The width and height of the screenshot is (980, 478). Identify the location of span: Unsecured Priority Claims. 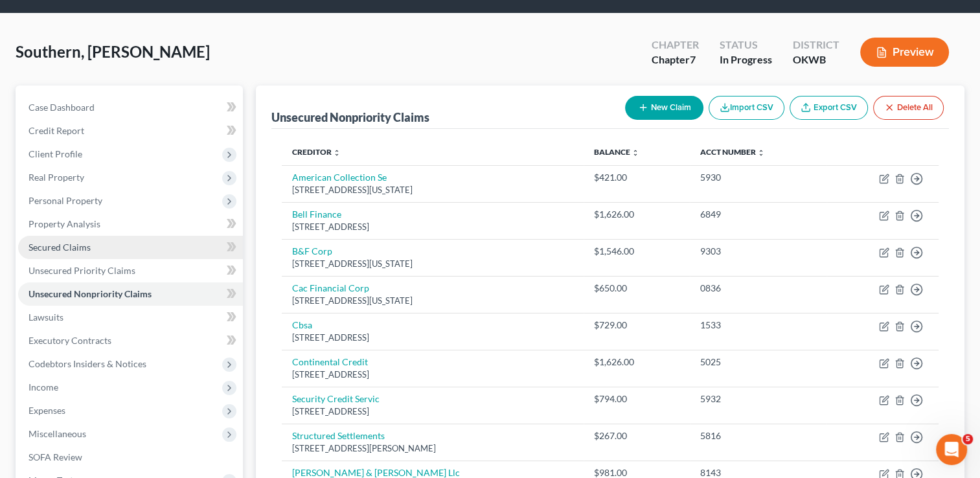
(82, 270).